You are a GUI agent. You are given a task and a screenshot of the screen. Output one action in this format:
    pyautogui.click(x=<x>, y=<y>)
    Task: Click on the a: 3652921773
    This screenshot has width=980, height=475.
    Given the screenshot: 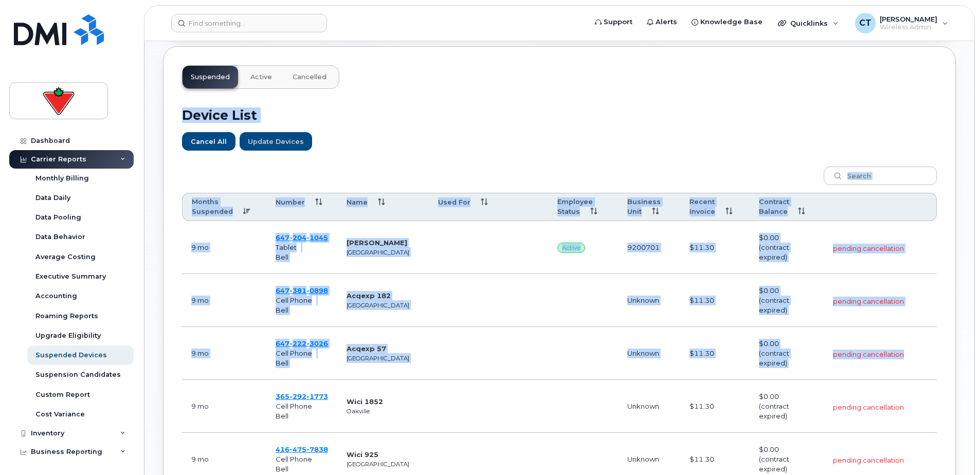 What is the action you would take?
    pyautogui.click(x=302, y=396)
    